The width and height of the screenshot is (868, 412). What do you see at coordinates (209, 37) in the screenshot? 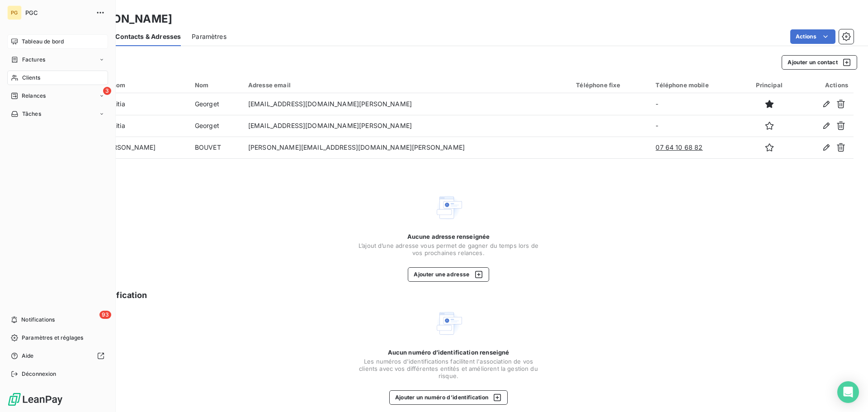
I see `span: Paramètres` at bounding box center [209, 37].